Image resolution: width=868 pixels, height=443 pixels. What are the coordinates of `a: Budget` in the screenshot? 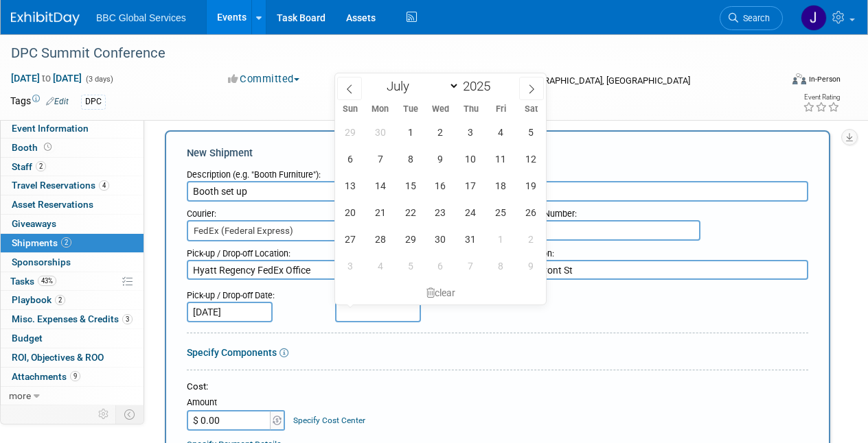 It's located at (72, 339).